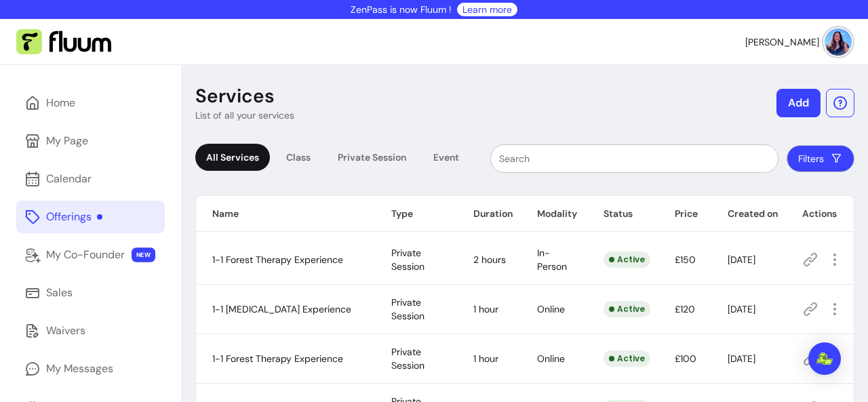 This screenshot has height=402, width=868. What do you see at coordinates (67, 141) in the screenshot?
I see `div: My Page` at bounding box center [67, 141].